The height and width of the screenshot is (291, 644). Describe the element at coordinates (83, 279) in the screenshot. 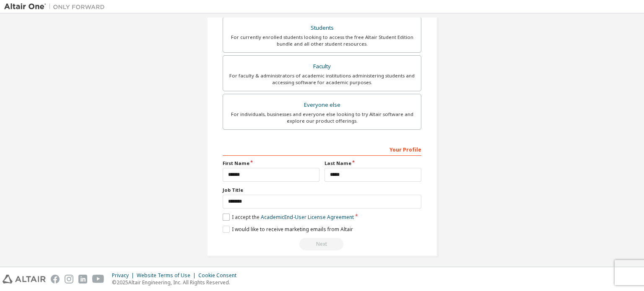

I see `img: linkedin.svg` at that location.